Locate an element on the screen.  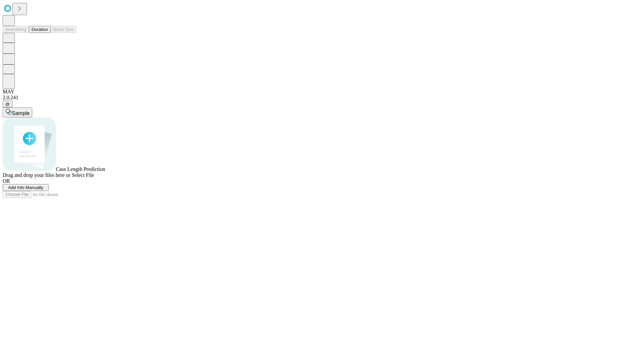
div: MAY is located at coordinates (315, 92).